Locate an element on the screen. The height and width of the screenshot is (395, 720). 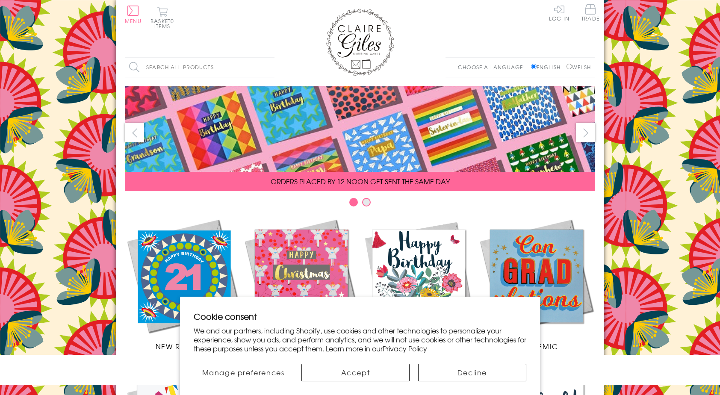
input: Search is located at coordinates (270, 67).